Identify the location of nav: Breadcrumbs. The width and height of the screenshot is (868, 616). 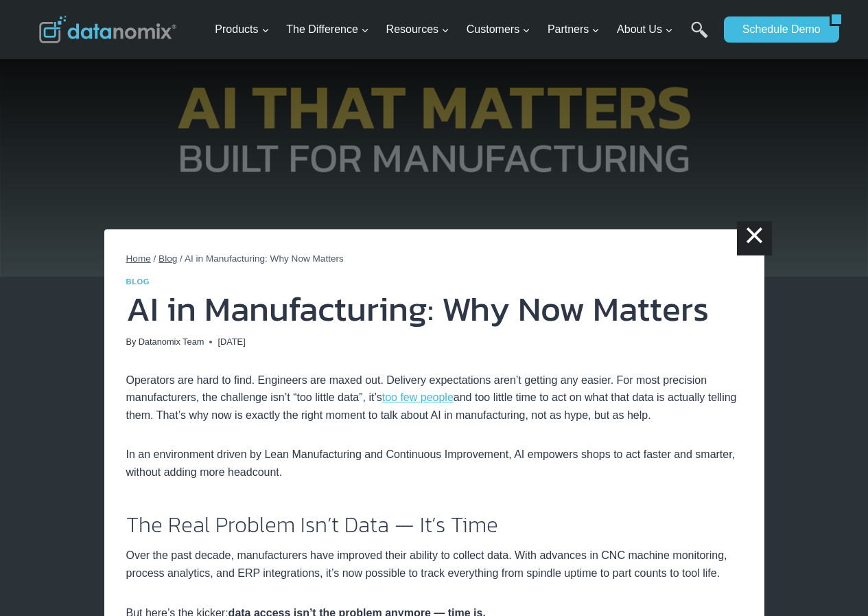
(435, 259).